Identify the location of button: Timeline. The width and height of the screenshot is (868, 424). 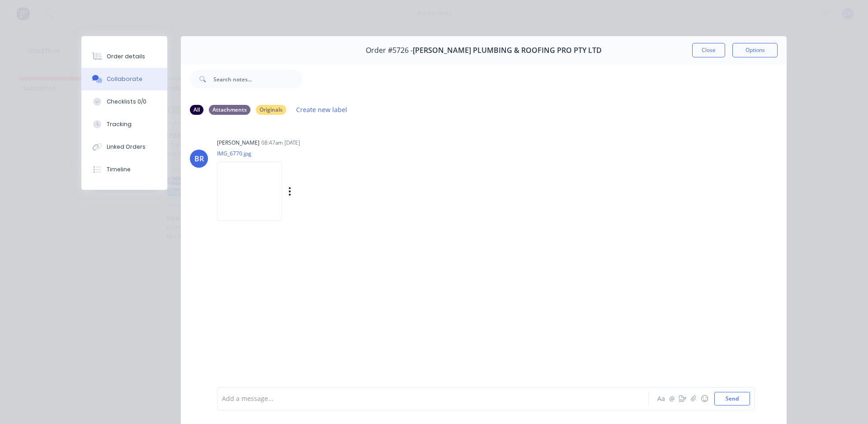
(124, 169).